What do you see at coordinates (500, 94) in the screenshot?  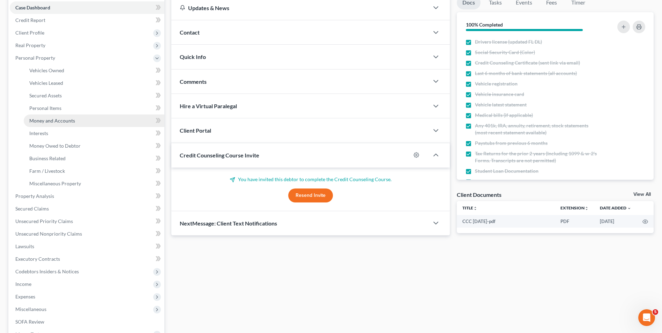 I see `span: Vehicle insurance card` at bounding box center [500, 94].